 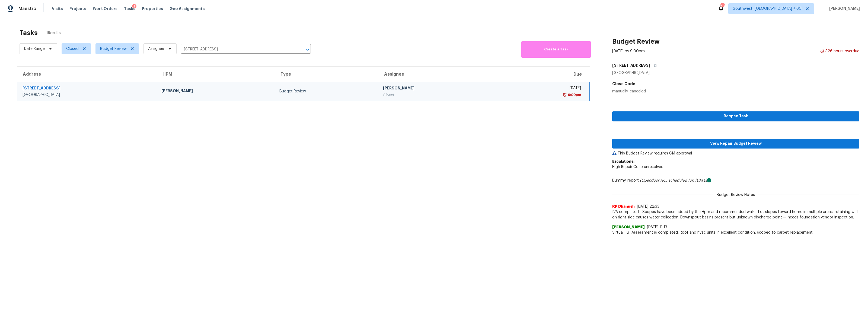 I want to click on button: Open, so click(x=307, y=50).